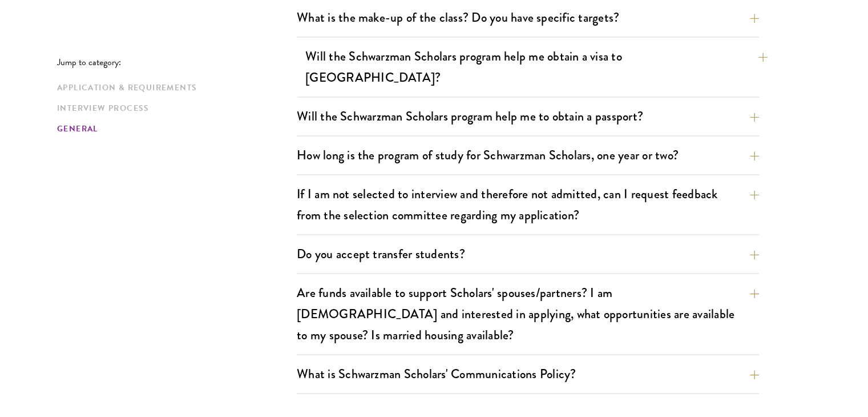 This screenshot has height=417, width=868. Describe the element at coordinates (173, 108) in the screenshot. I see `a: Interview Process` at that location.